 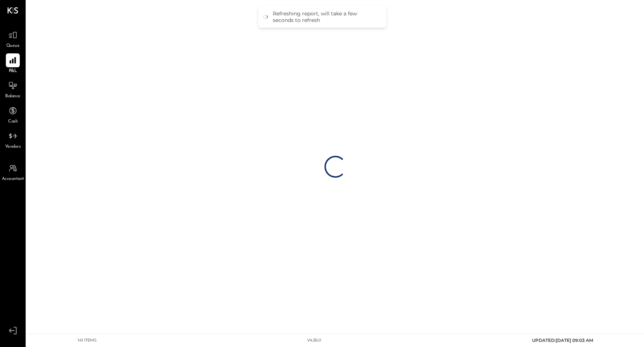 I want to click on span: Accountant, so click(x=13, y=179).